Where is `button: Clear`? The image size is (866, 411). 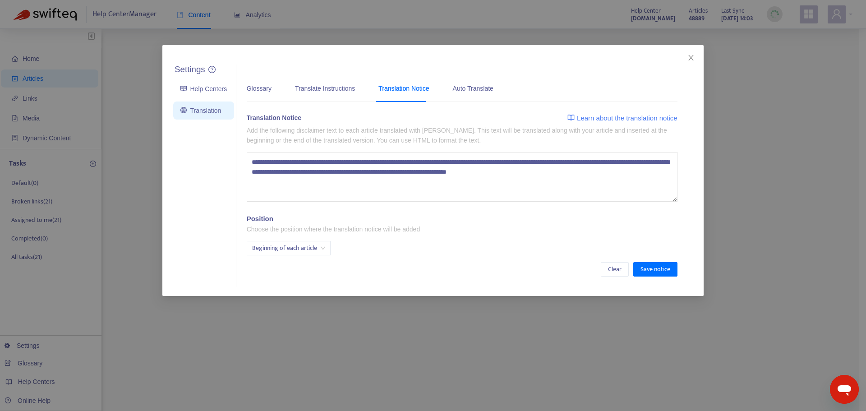
button: Clear is located at coordinates (615, 269).